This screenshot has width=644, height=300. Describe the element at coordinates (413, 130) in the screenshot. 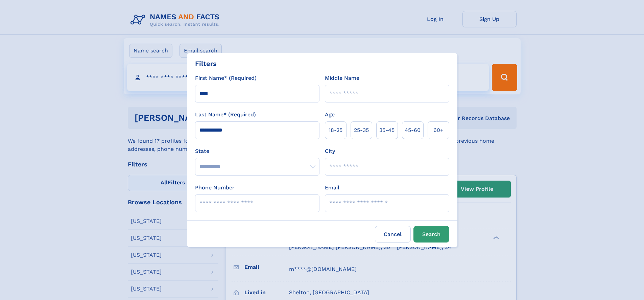

I see `span: 45‑60` at that location.